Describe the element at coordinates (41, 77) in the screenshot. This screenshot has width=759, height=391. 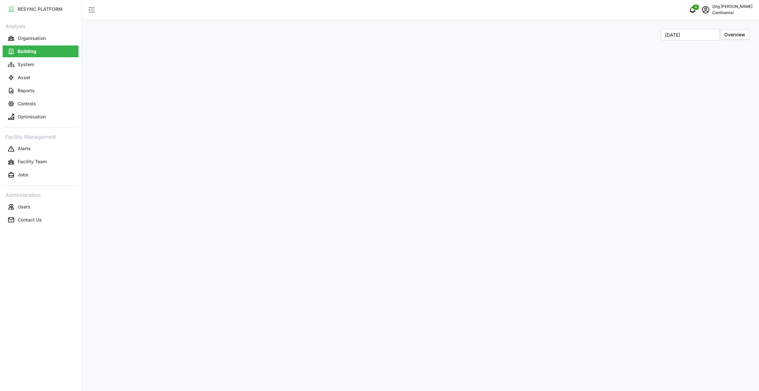
I see `button: Asset` at that location.